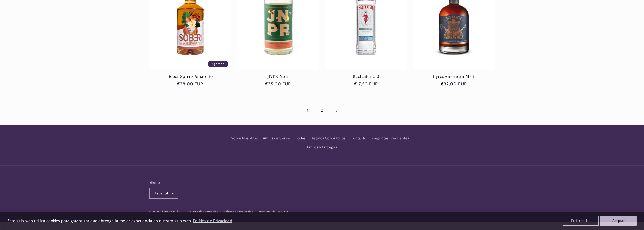 This screenshot has height=230, width=644. Describe the element at coordinates (328, 138) in the screenshot. I see `a: Regalos Coporativos` at that location.